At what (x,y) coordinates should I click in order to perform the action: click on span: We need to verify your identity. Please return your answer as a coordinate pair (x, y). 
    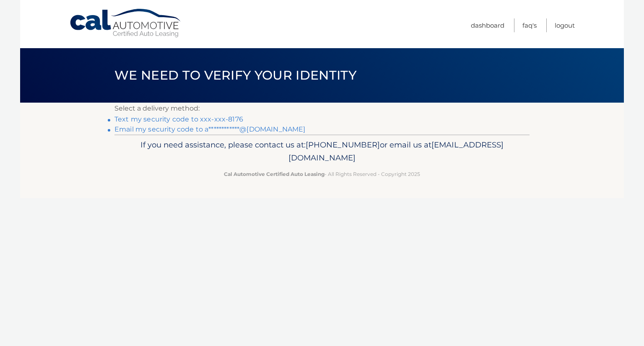
    Looking at the image, I should click on (235, 75).